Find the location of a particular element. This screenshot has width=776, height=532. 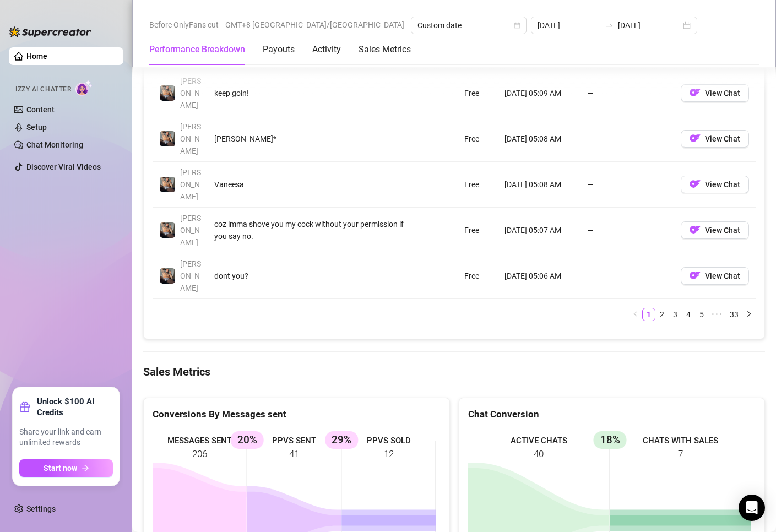

div: Activity is located at coordinates (327, 49).